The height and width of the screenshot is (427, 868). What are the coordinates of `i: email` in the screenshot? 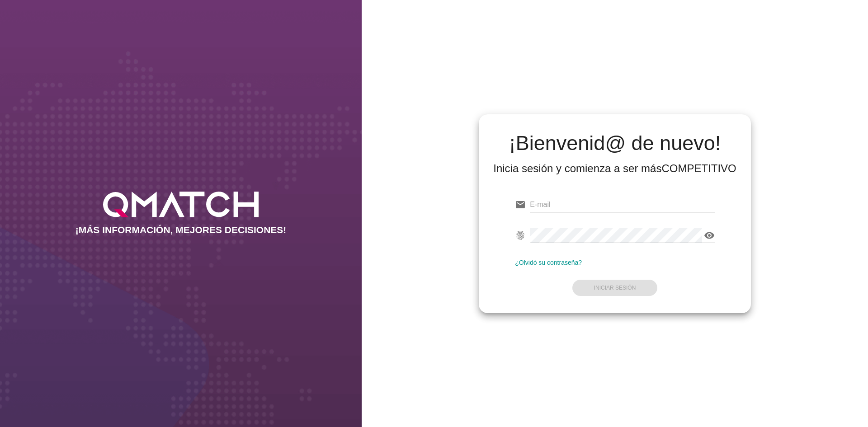 It's located at (521, 205).